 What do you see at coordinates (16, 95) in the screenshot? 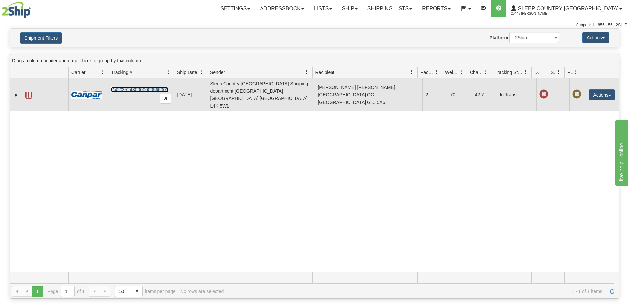
I see `a: Expand` at bounding box center [16, 95].